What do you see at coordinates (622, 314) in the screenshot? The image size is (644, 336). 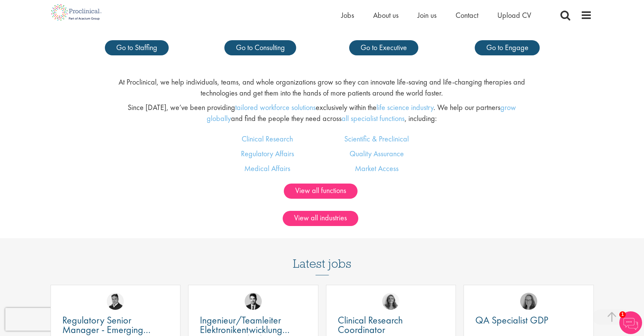 I see `span: 1` at bounding box center [622, 314].